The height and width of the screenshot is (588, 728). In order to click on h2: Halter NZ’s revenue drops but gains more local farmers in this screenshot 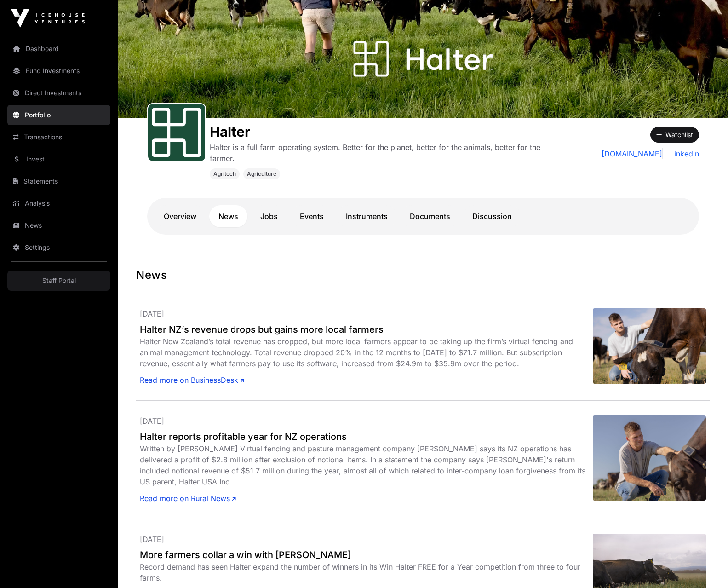, I will do `click(366, 330)`.